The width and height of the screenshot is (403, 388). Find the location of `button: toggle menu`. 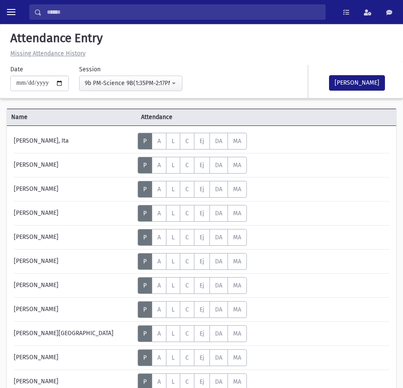

button: toggle menu is located at coordinates (11, 12).